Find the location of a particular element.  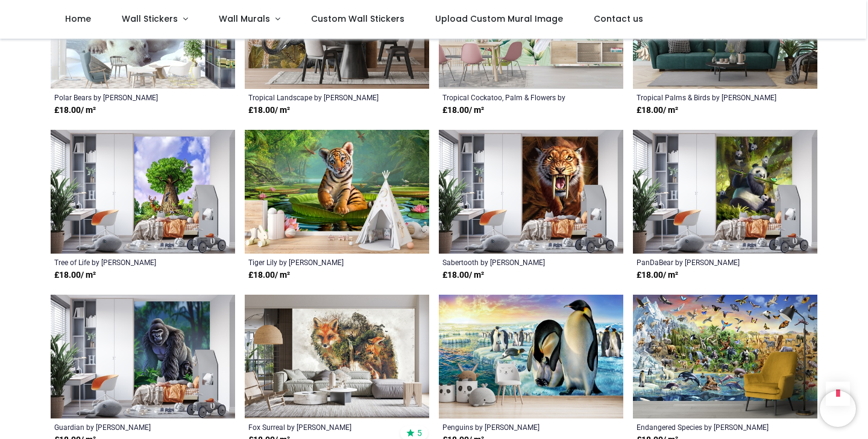

img: Penguins Wall Mural by Adrian Chesterman is located at coordinates (531, 356).